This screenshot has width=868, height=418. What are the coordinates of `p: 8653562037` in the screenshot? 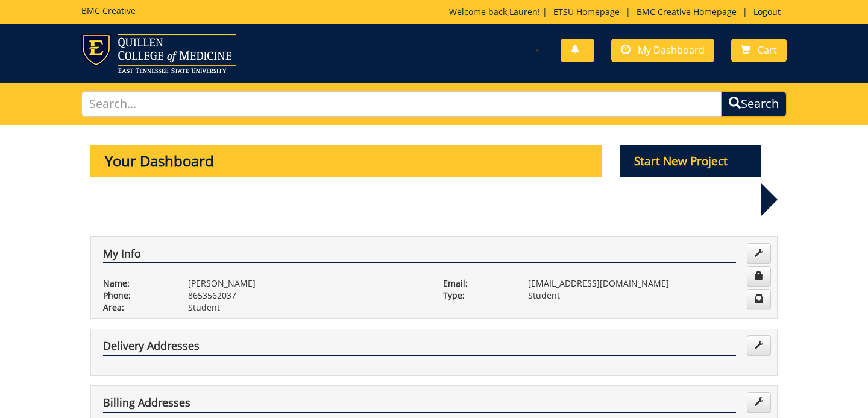 It's located at (306, 296).